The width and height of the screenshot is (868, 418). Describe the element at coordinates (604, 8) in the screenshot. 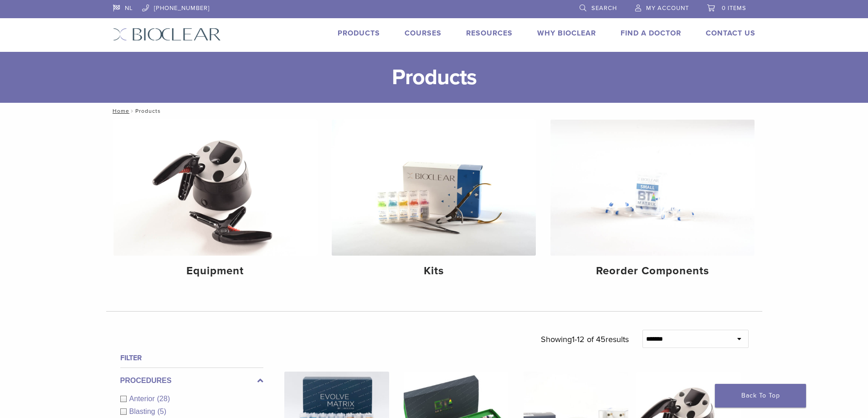

I see `span: Search` at that location.